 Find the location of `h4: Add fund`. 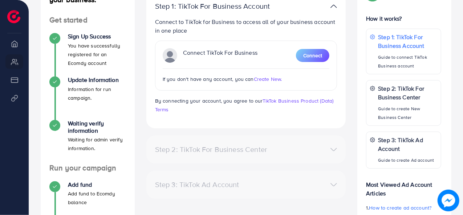

h4: Add fund is located at coordinates (97, 185).